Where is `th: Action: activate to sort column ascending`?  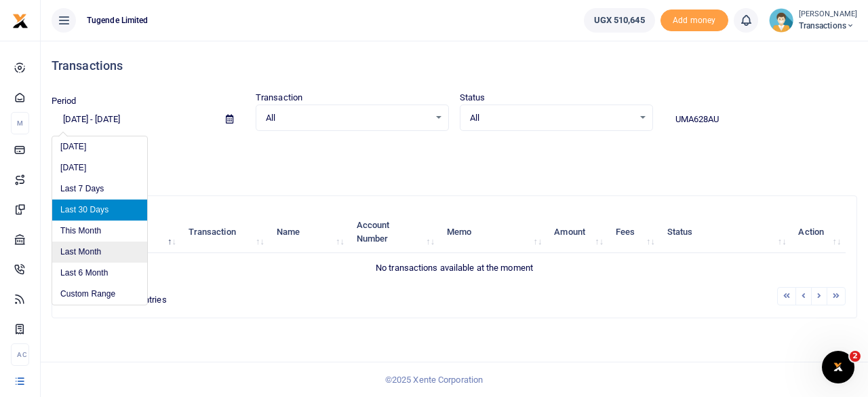 th: Action: activate to sort column ascending is located at coordinates (818, 232).